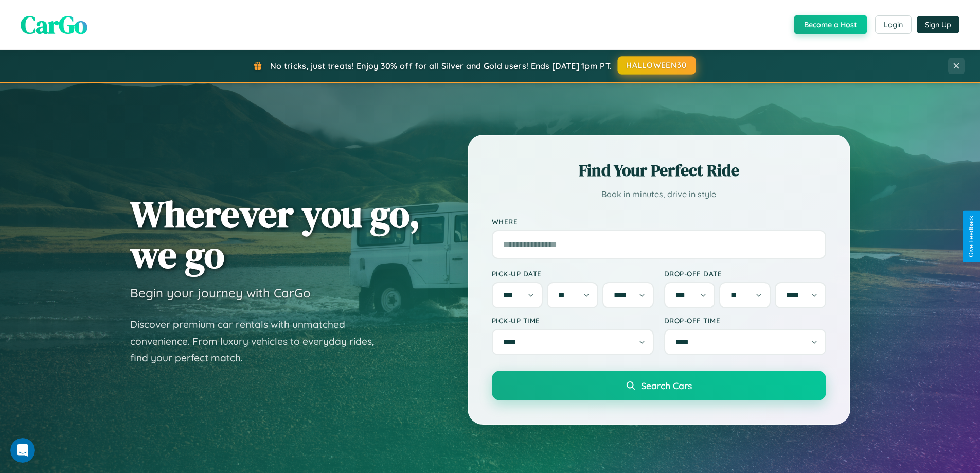 The width and height of the screenshot is (980, 473). Describe the element at coordinates (659, 386) in the screenshot. I see `button: Search Cars` at that location.